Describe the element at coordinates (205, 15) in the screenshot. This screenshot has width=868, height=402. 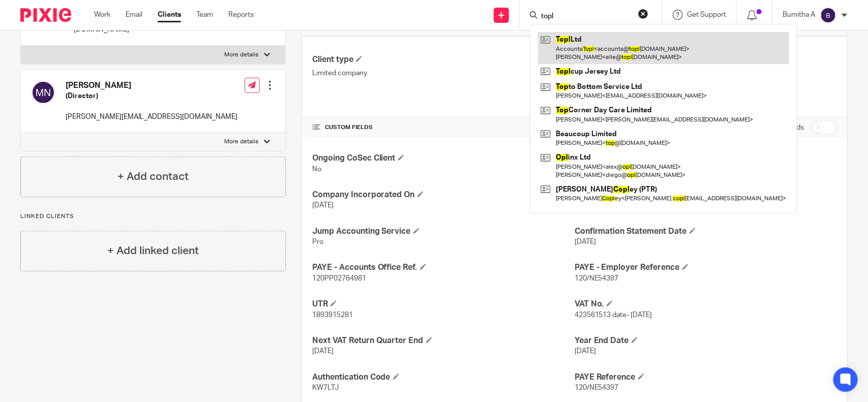
I see `a: Team` at that location.